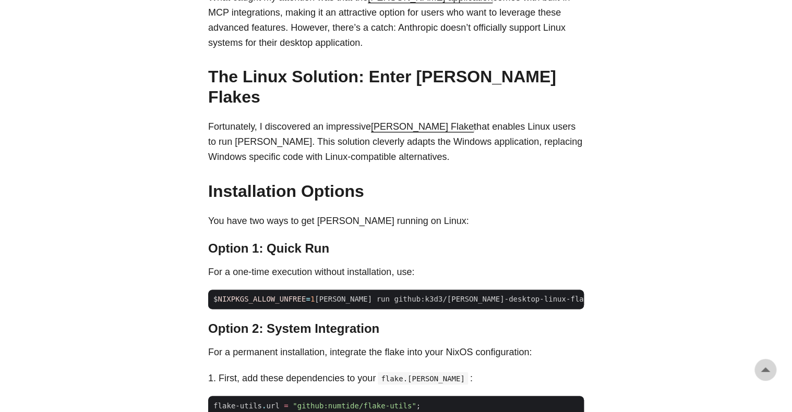 The width and height of the screenshot is (792, 412). I want to click on a: go to top, so click(765, 370).